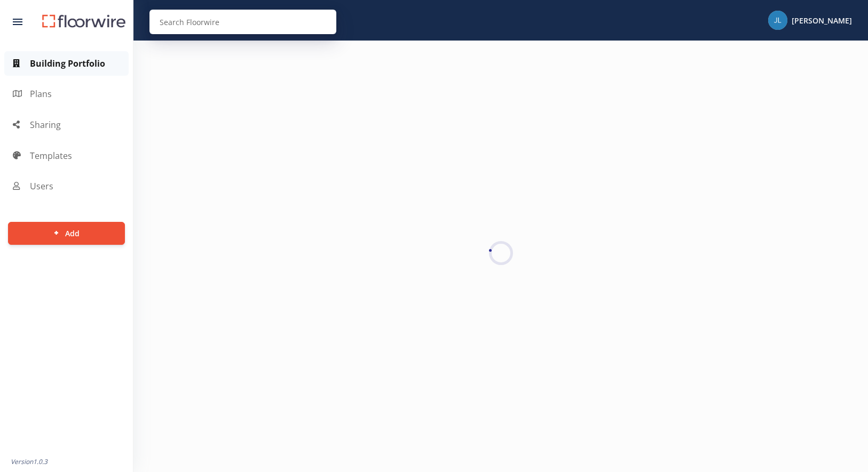 The image size is (868, 472). Describe the element at coordinates (29, 462) in the screenshot. I see `div: Version 1.0.3` at that location.